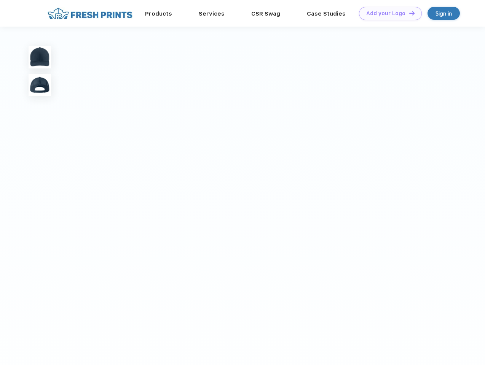  Describe the element at coordinates (411, 13) in the screenshot. I see `img: DT` at that location.